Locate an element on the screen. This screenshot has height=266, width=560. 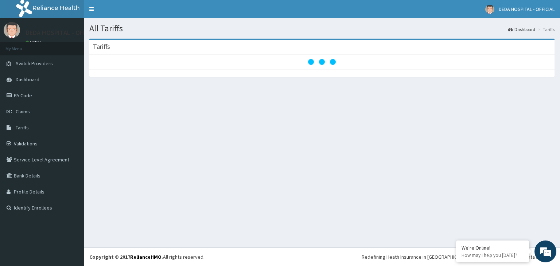
h3: Tariffs is located at coordinates (101, 47).